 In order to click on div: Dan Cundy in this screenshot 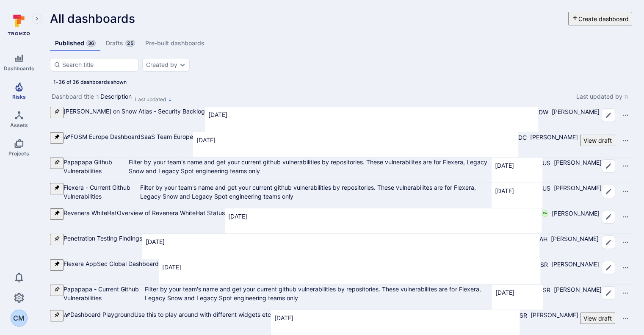, I will do `click(522, 137)`.